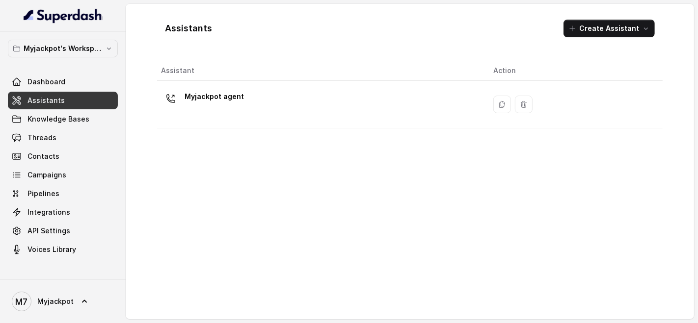 This screenshot has width=698, height=323. What do you see at coordinates (58, 119) in the screenshot?
I see `span: Knowledge Bases` at bounding box center [58, 119].